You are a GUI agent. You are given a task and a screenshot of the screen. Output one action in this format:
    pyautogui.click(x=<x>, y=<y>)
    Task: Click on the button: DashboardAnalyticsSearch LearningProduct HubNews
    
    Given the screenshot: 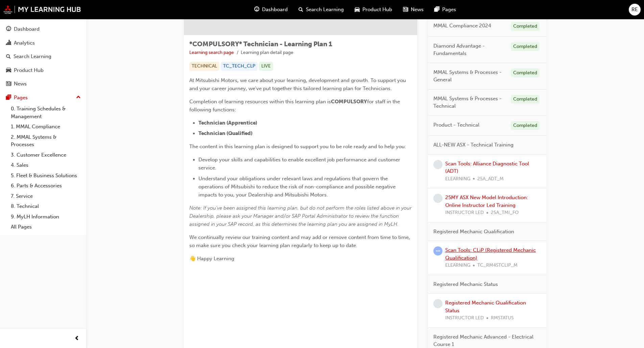 What is the action you would take?
    pyautogui.click(x=43, y=56)
    